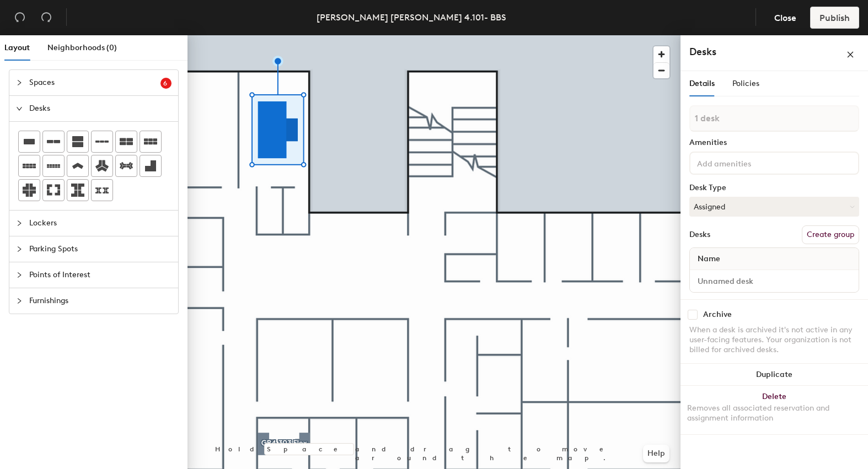 The width and height of the screenshot is (868, 469). Describe the element at coordinates (17, 47) in the screenshot. I see `span: Layout` at that location.